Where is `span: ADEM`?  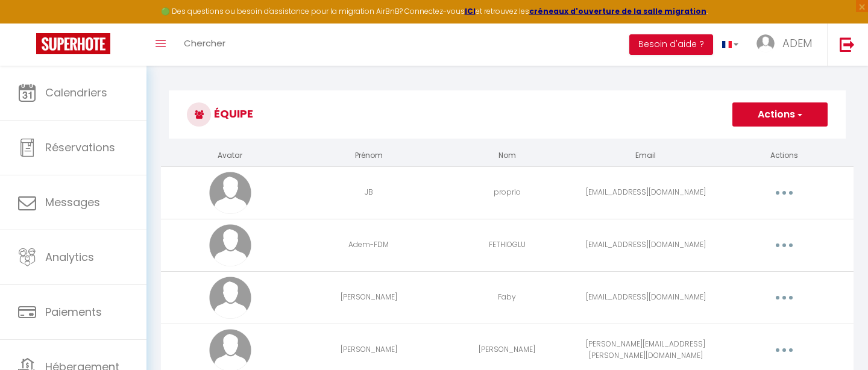
span: ADEM is located at coordinates (797, 43).